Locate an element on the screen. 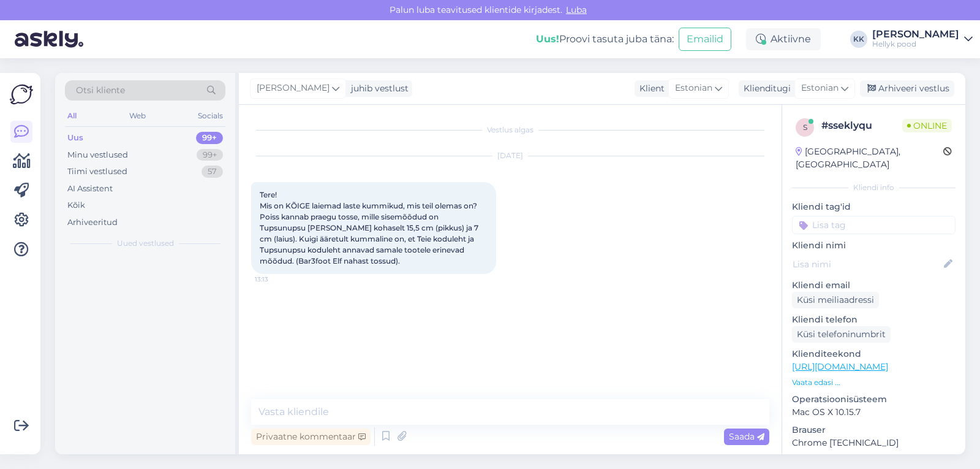 The width and height of the screenshot is (980, 469). div: Proovi tasuta juba täna: is located at coordinates (605, 39).